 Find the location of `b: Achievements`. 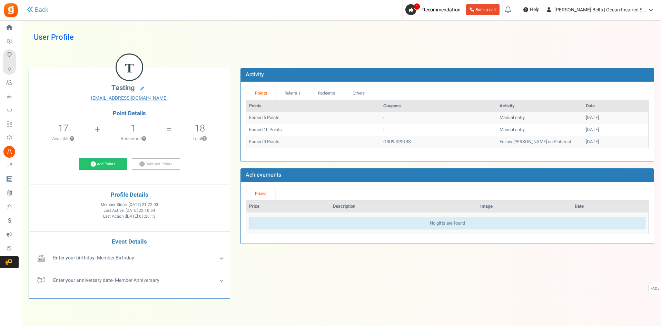

b: Achievements is located at coordinates (263, 175).